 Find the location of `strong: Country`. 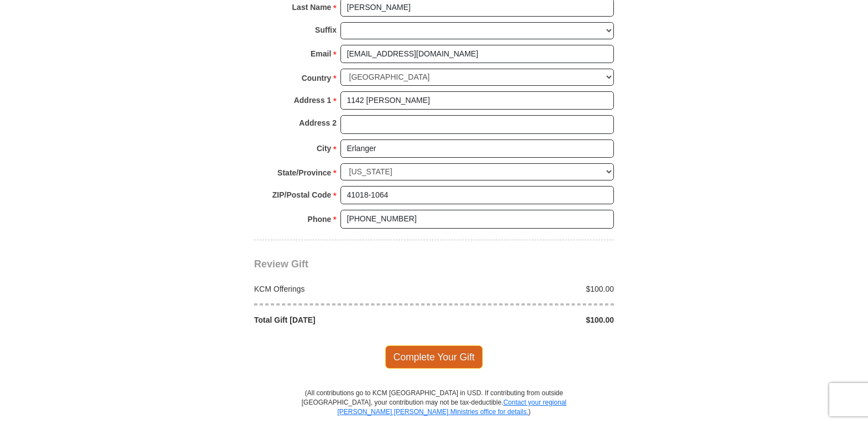

strong: Country is located at coordinates (317, 78).